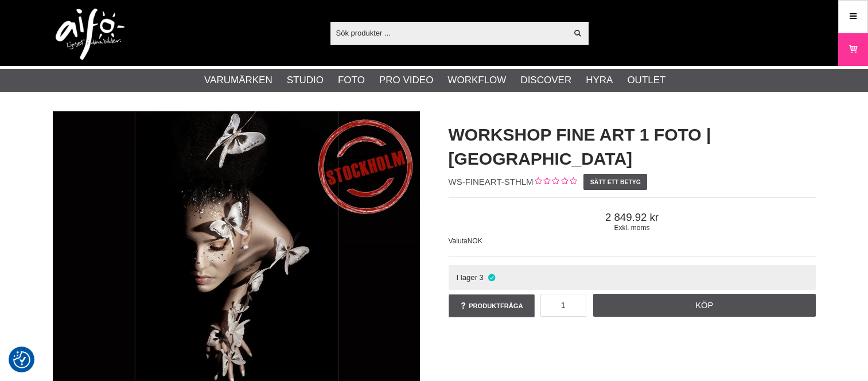 The image size is (868, 381). I want to click on a: Workflow, so click(477, 80).